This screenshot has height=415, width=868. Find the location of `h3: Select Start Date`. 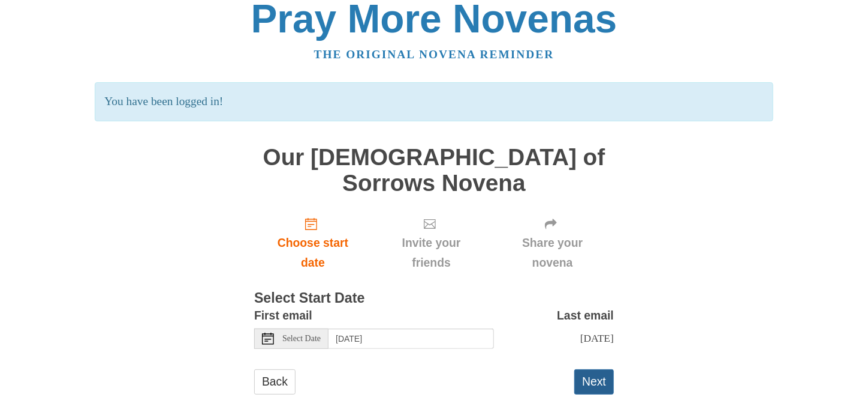

h3: Select Start Date is located at coordinates (434, 298).